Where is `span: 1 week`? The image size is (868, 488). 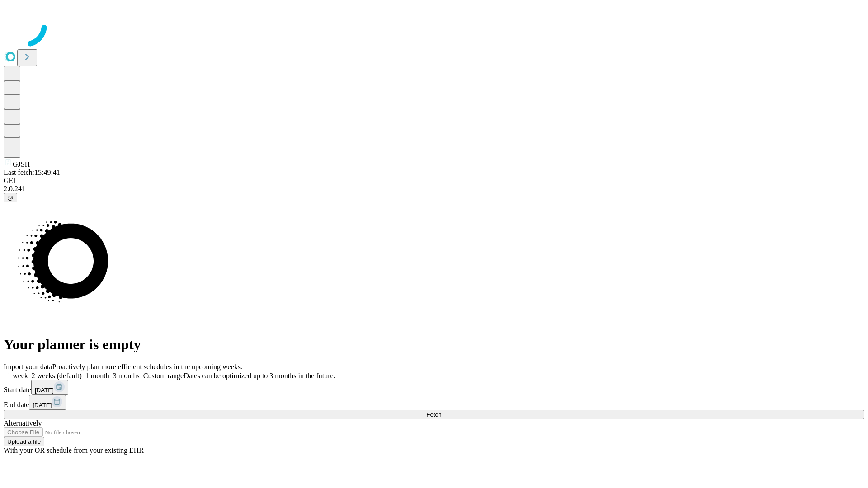
span: 1 week is located at coordinates (18, 376).